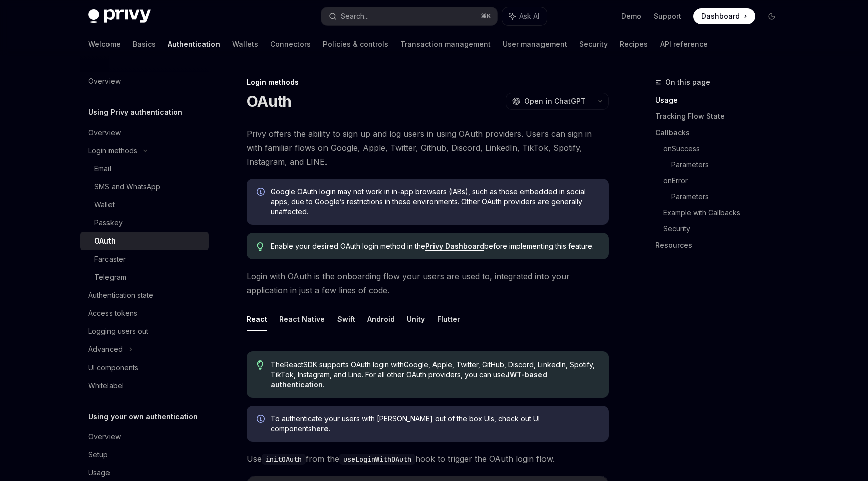 The image size is (868, 481). I want to click on h5: Using your own authentication, so click(143, 417).